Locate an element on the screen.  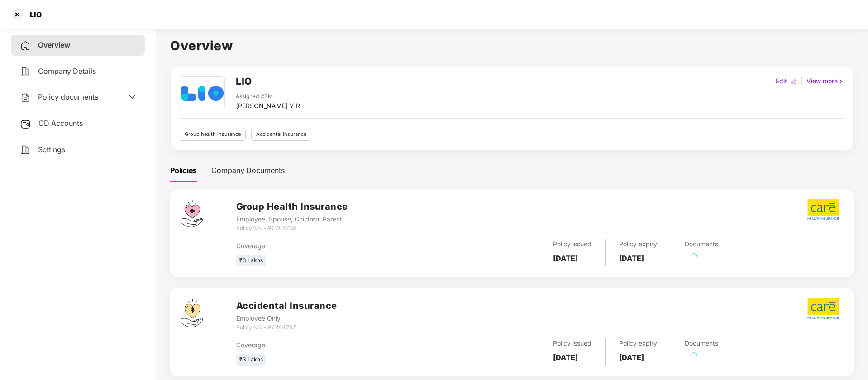
span: Overview is located at coordinates (54, 45).